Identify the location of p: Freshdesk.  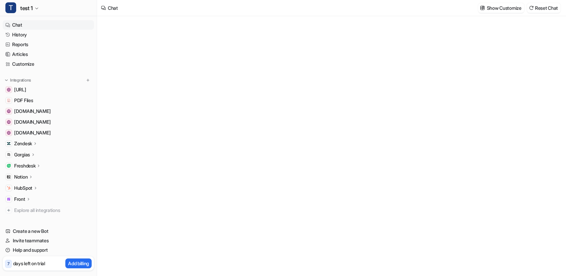
(25, 166).